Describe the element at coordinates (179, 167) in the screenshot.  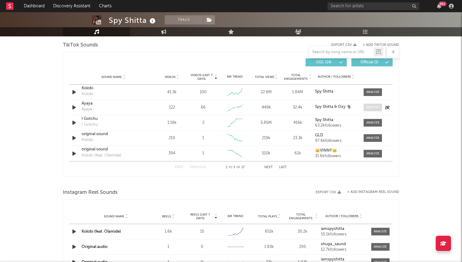
I see `button: First` at that location.